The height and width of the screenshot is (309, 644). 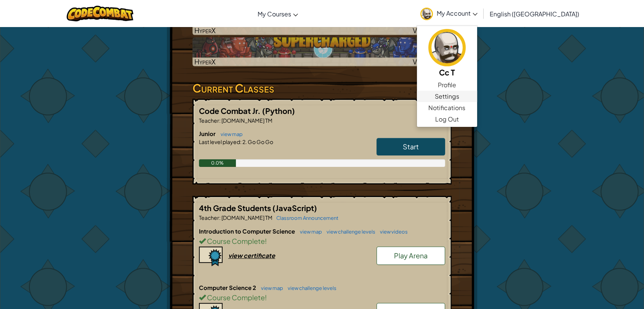 I want to click on h5: Cc T, so click(x=447, y=72).